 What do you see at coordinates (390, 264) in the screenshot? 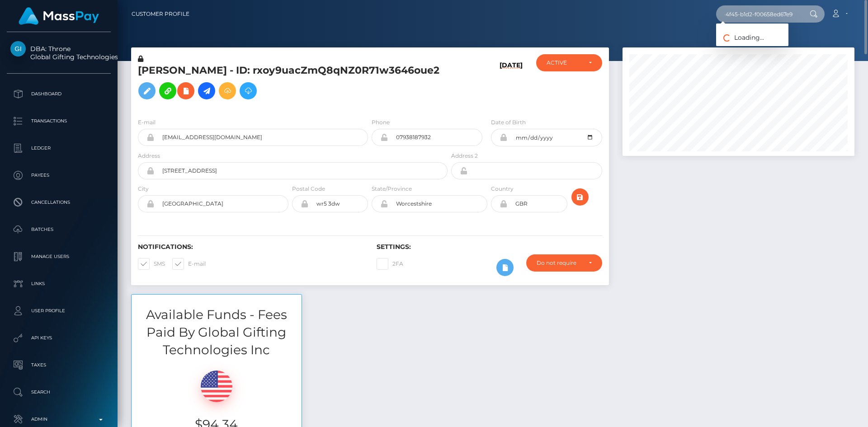
I see `label: 2FA` at bounding box center [390, 264].